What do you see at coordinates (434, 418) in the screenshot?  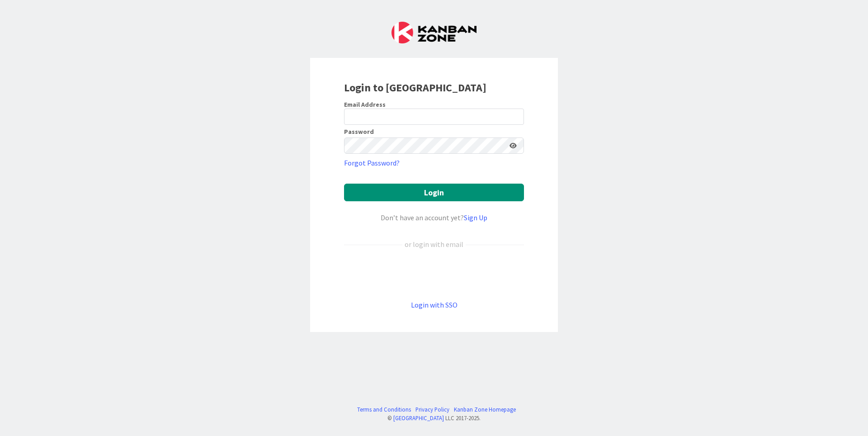 I see `div: © LLC 2017- 2025 .` at bounding box center [434, 418].